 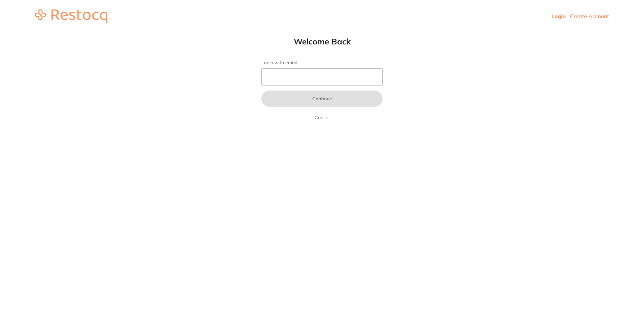 What do you see at coordinates (559, 16) in the screenshot?
I see `a: Login` at bounding box center [559, 16].